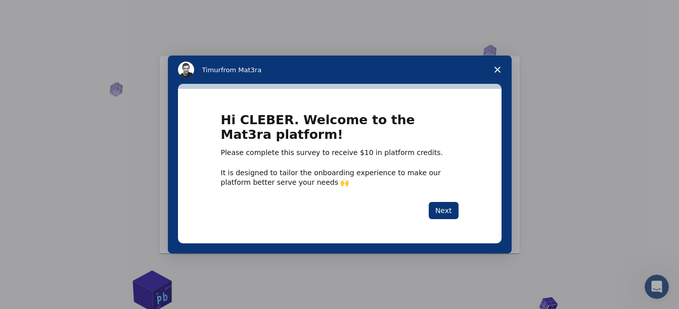 The width and height of the screenshot is (679, 309). Describe the element at coordinates (340, 130) in the screenshot. I see `h1: Hi CLEBER. Welcome to the Mat3ra platform!` at that location.